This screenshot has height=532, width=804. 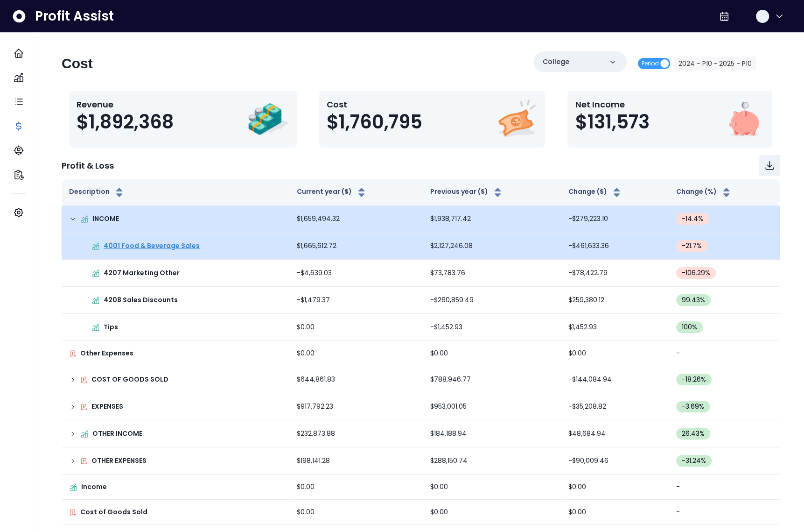 I want to click on button: Previous year ($), so click(x=467, y=193).